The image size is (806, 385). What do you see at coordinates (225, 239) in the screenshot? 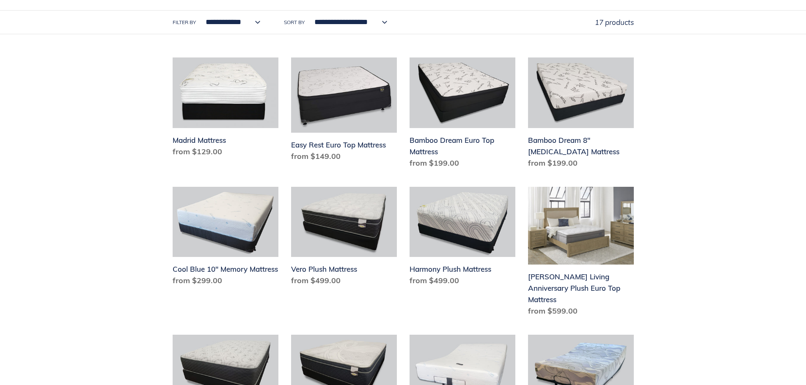
I see `a: Cool Blue 10" Memory Mattress` at bounding box center [225, 239].